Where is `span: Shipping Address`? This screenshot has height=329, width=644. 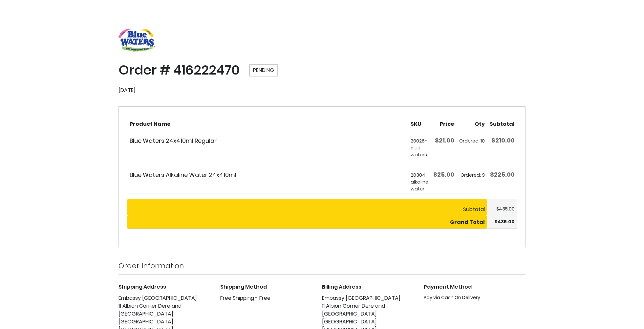
span: Shipping Address is located at coordinates (142, 287).